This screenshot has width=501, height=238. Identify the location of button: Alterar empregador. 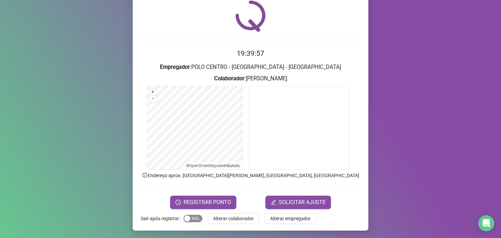
(290, 219).